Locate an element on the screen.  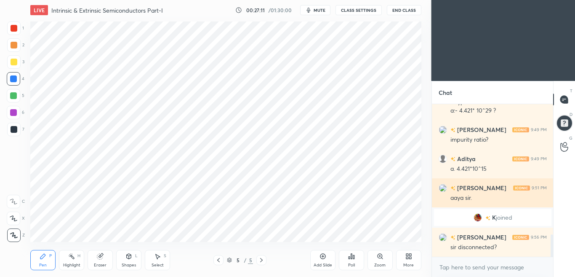
div: L is located at coordinates (136, 255).